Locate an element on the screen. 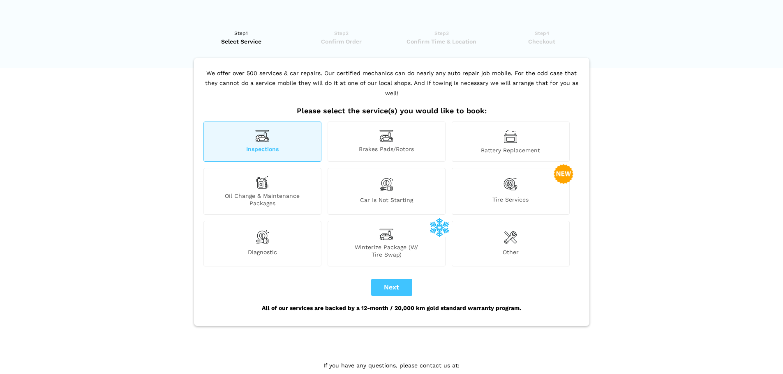 This screenshot has height=374, width=783. a: Step2 is located at coordinates (341, 37).